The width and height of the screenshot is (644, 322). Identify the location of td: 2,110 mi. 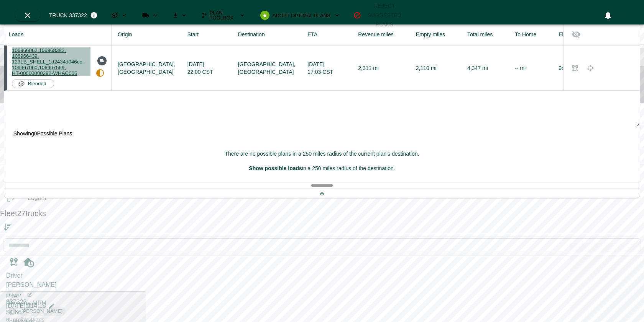
(435, 68).